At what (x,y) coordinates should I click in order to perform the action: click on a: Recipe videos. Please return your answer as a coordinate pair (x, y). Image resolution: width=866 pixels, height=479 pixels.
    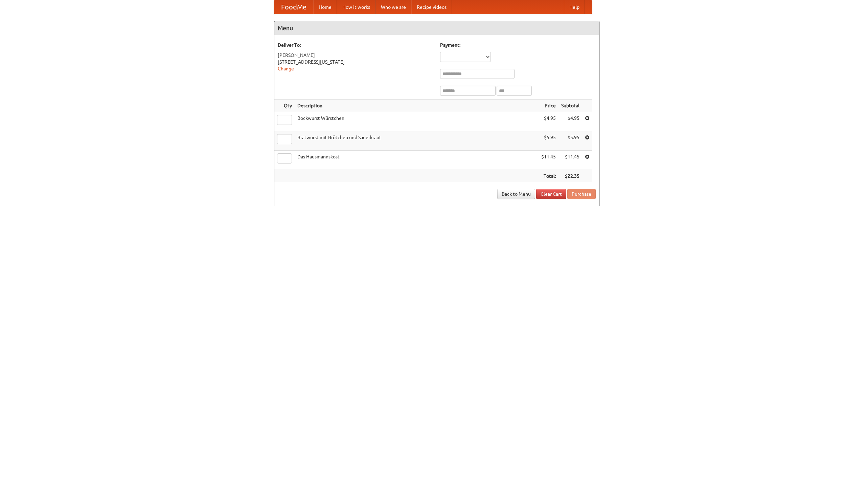
    Looking at the image, I should click on (432, 7).